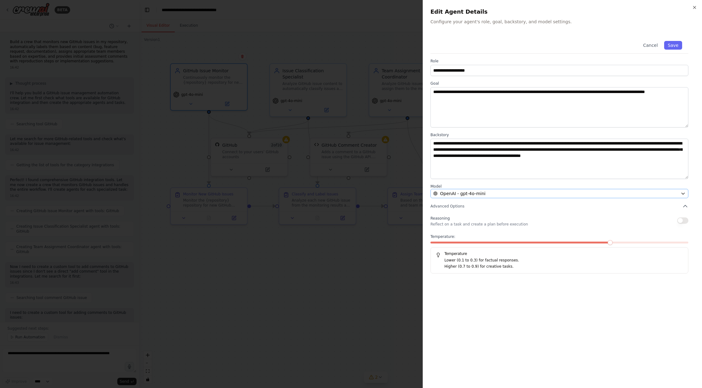  Describe the element at coordinates (559, 61) in the screenshot. I see `label: Role` at that location.